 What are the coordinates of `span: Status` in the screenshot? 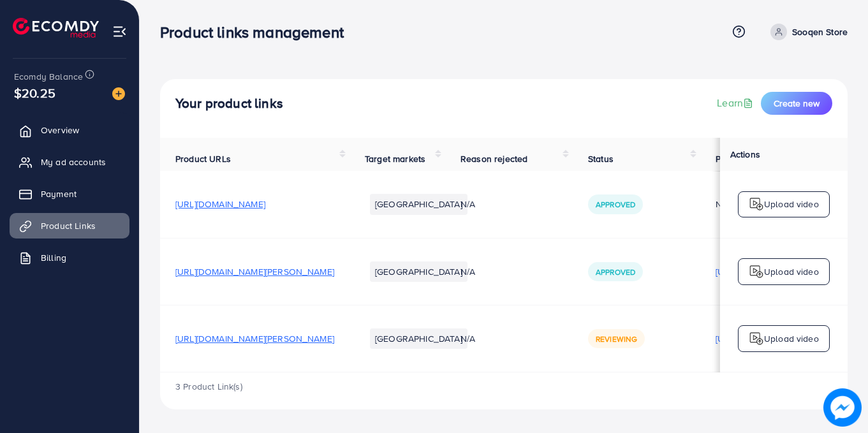 It's located at (601, 159).